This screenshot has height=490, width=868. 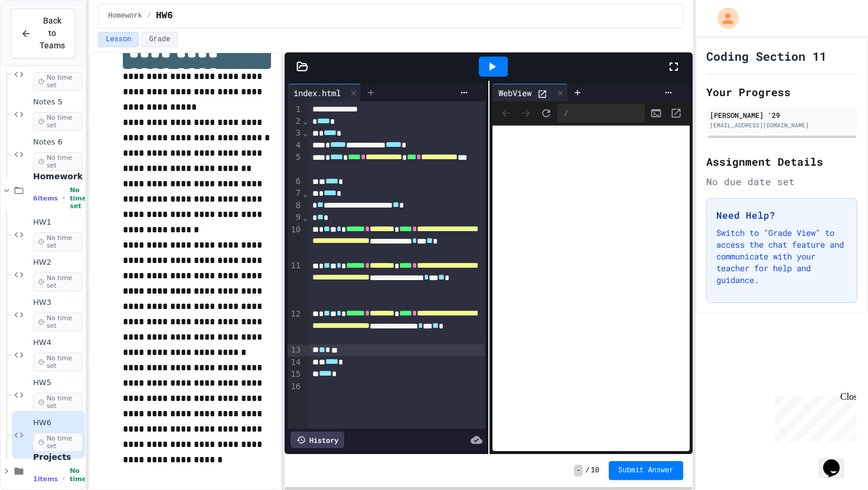 What do you see at coordinates (723, 18) in the screenshot?
I see `div: My Account` at bounding box center [723, 18].